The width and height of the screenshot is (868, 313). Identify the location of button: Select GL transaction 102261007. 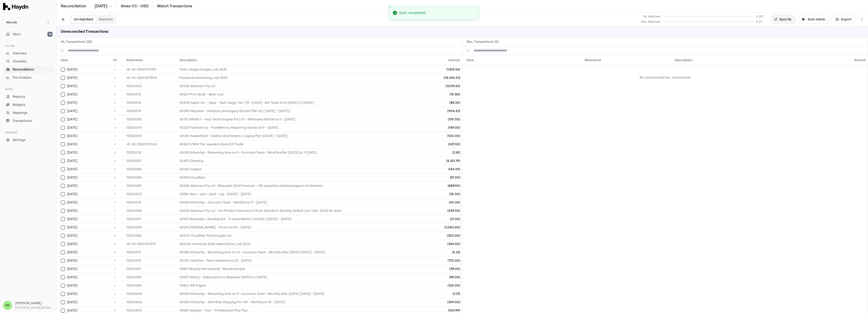
(63, 78).